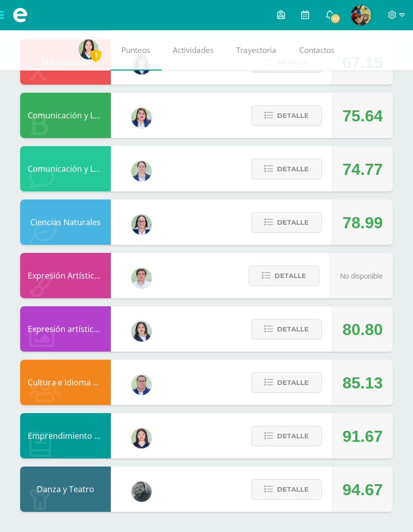  Describe the element at coordinates (256, 50) in the screenshot. I see `span: Trayectoria` at that location.